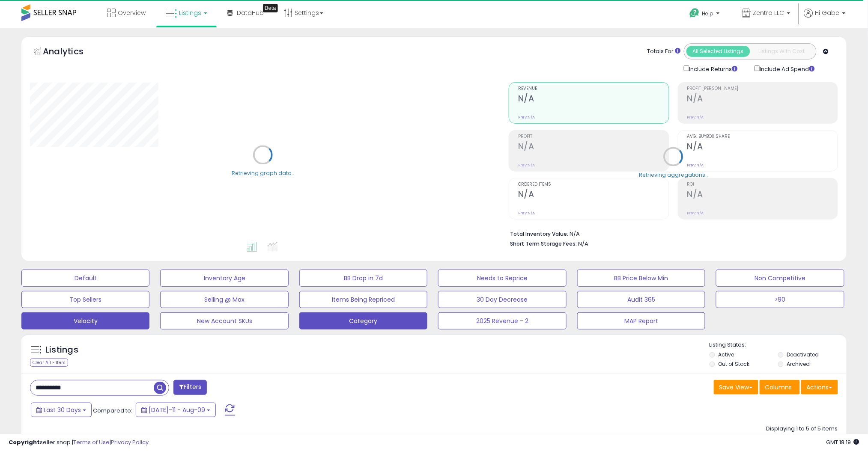 Image resolution: width=868 pixels, height=451 pixels. I want to click on label: Active, so click(726, 354).